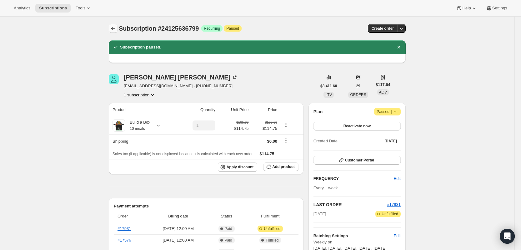  I want to click on span: 29, so click(358, 86).